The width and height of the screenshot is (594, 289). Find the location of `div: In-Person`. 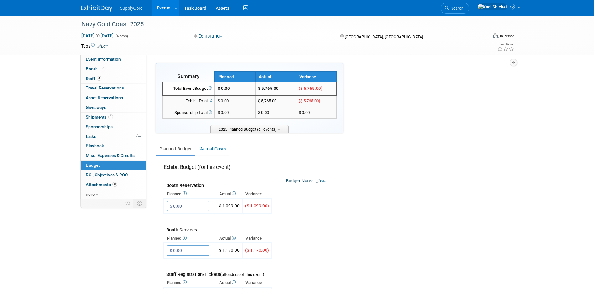

div: In-Person is located at coordinates (507, 36).